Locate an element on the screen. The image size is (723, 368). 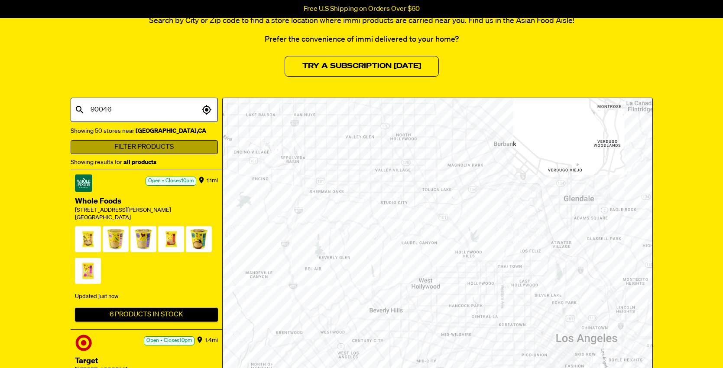
div: Updated just now is located at coordinates (146, 296).